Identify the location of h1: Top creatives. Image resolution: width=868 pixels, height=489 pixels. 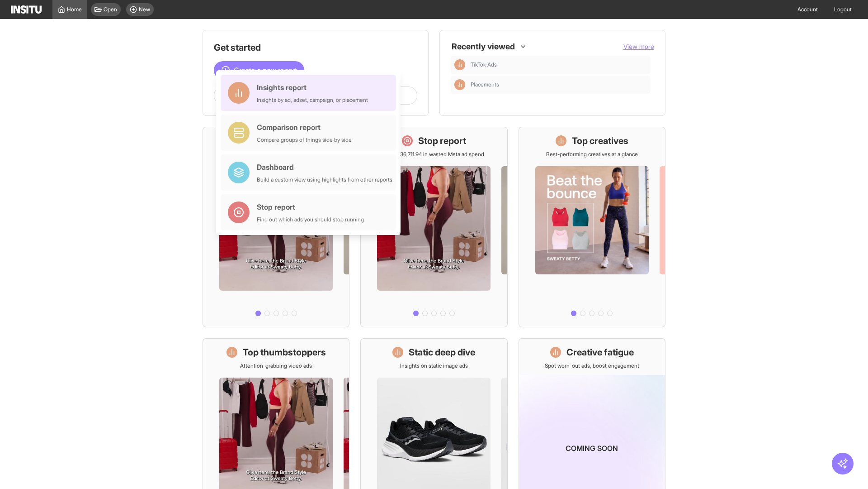
(600, 140).